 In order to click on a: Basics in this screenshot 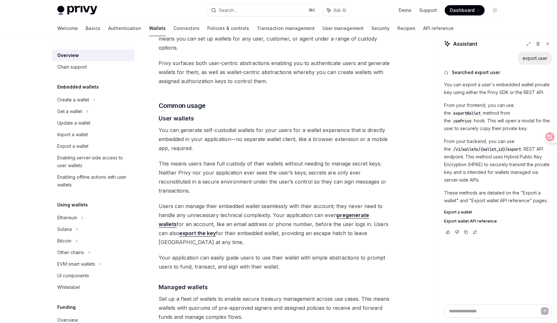, I will do `click(93, 28)`.